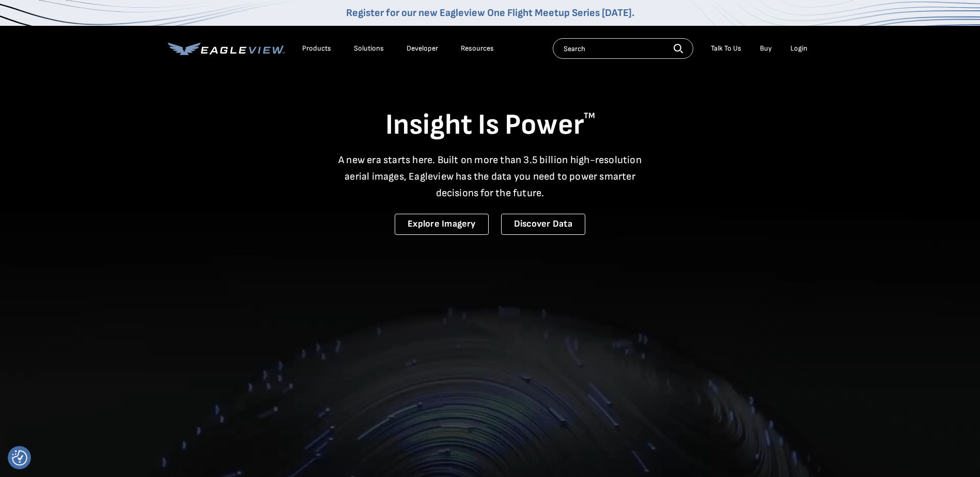  What do you see at coordinates (442, 224) in the screenshot?
I see `a: Explore Imagery` at bounding box center [442, 224].